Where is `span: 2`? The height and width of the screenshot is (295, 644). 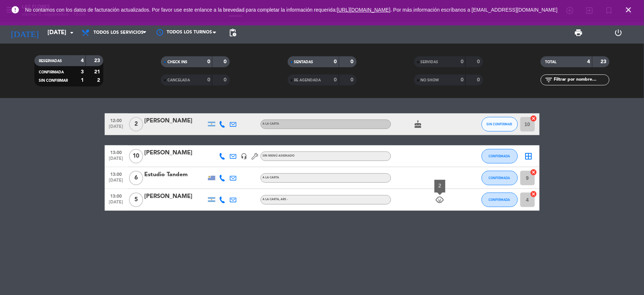
span: 2 is located at coordinates (136, 124).